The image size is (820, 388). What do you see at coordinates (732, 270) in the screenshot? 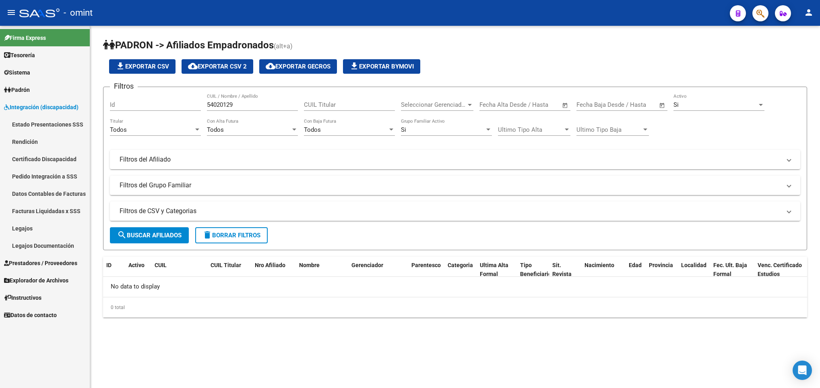
I see `datatable-header-cell: Fec. Ult. Baja Formal` at bounding box center [732, 270].